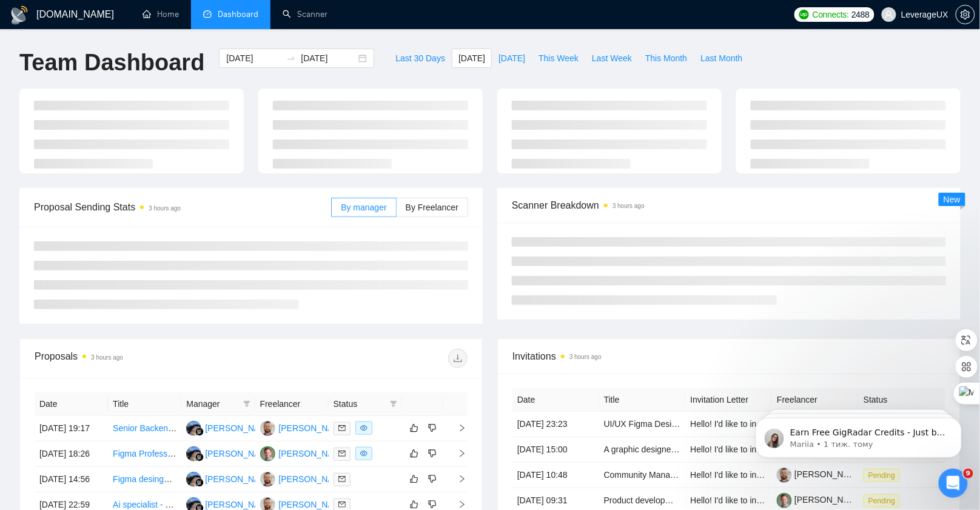 This screenshot has width=980, height=510. I want to click on span: Pending, so click(882, 501).